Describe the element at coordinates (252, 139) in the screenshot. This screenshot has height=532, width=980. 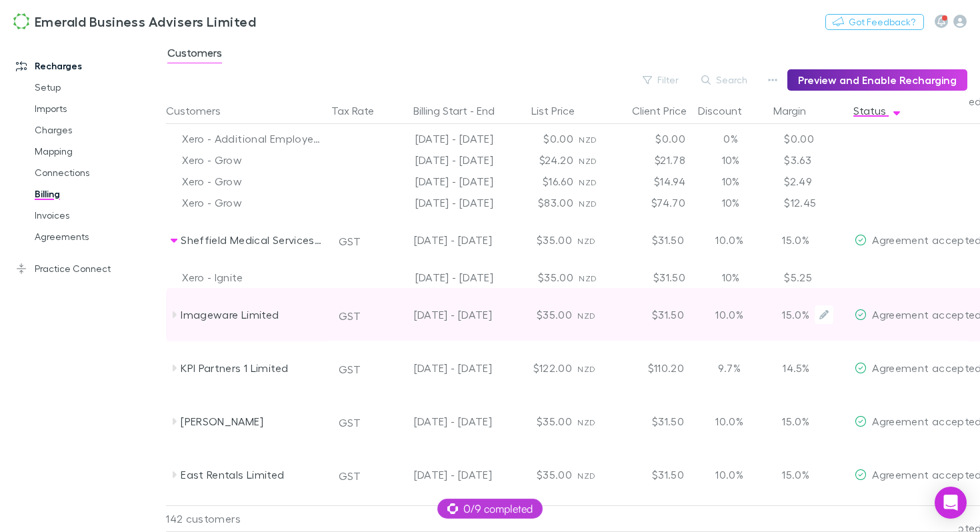
I see `div: Xero - Additional Employee Charges` at that location.